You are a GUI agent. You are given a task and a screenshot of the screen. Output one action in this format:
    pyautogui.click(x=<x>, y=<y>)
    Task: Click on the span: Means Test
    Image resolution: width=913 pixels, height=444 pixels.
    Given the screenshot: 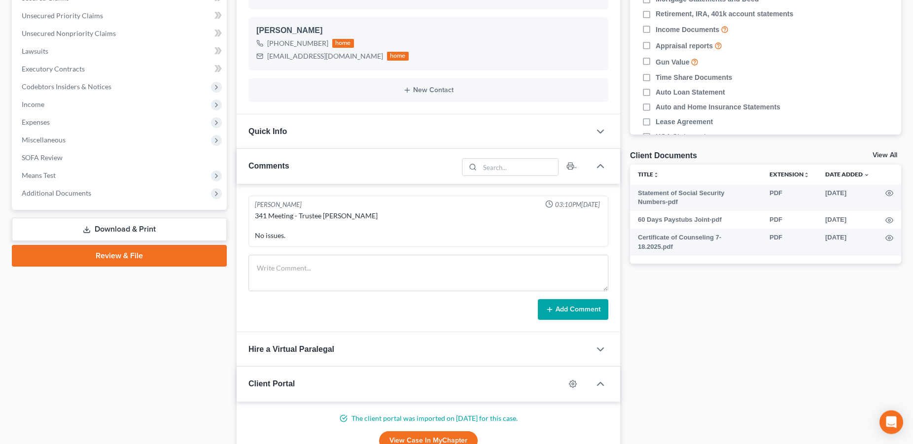 What is the action you would take?
    pyautogui.click(x=38, y=175)
    